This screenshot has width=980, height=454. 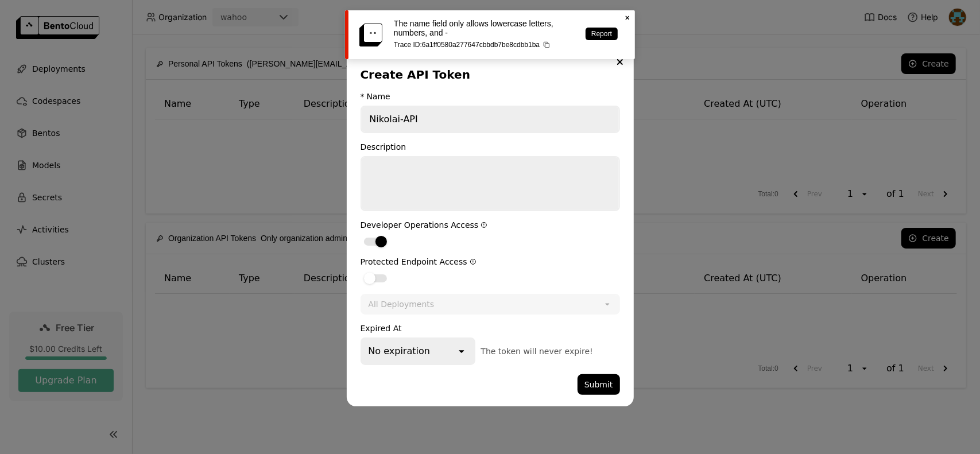 What do you see at coordinates (602, 34) in the screenshot?
I see `a: Report` at bounding box center [602, 34].